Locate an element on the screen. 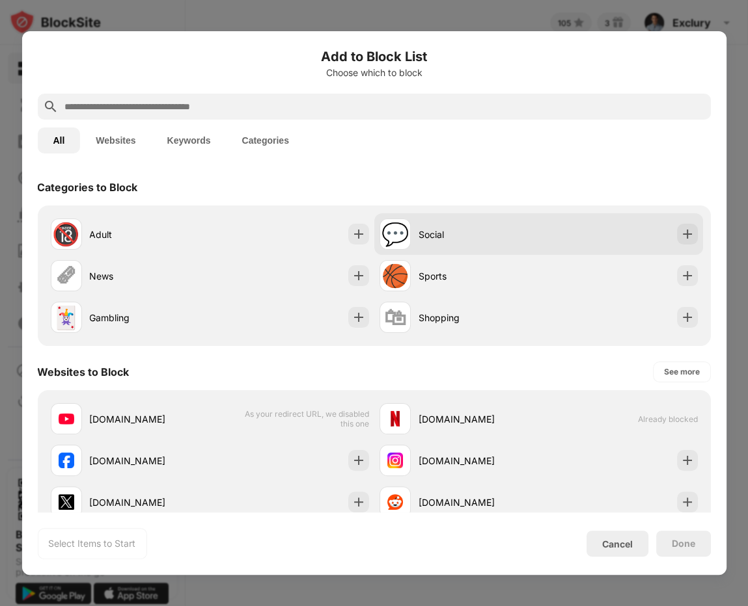 The height and width of the screenshot is (606, 748). div: Sports is located at coordinates (478, 276).